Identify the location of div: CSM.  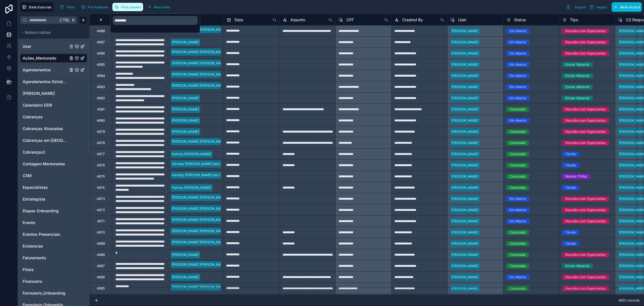
(53, 176).